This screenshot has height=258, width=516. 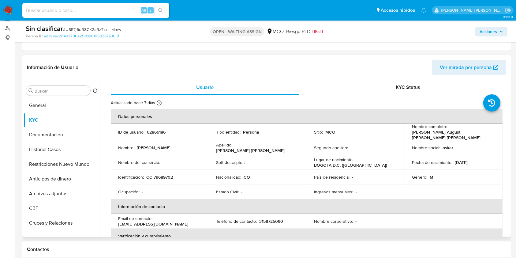 I want to click on button: Archivos adjuntos, so click(x=62, y=194).